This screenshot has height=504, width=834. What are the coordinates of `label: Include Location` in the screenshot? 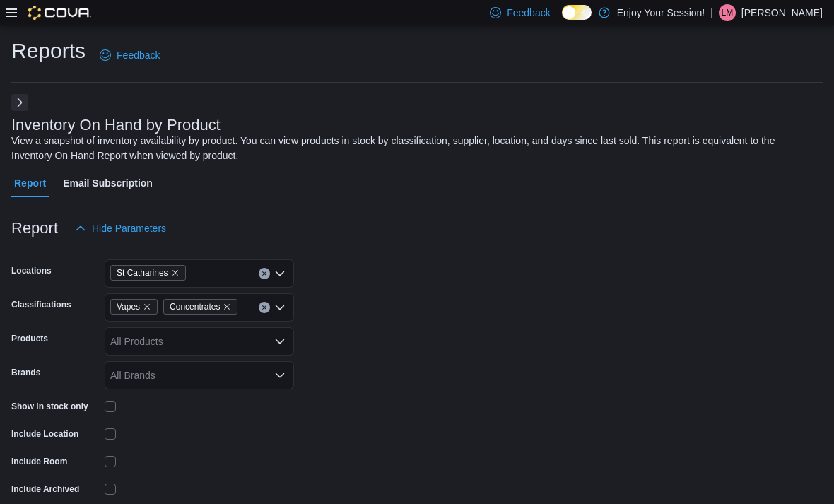 It's located at (44, 434).